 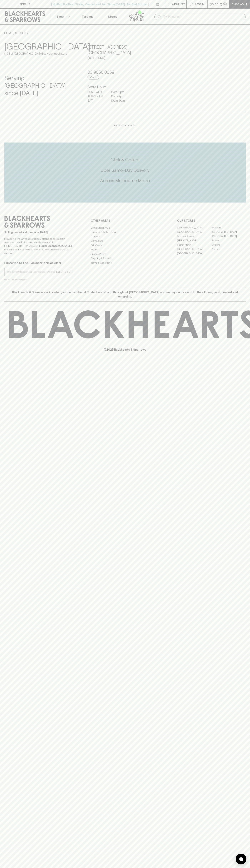 I want to click on p: 11am - 9pm, so click(x=120, y=96).